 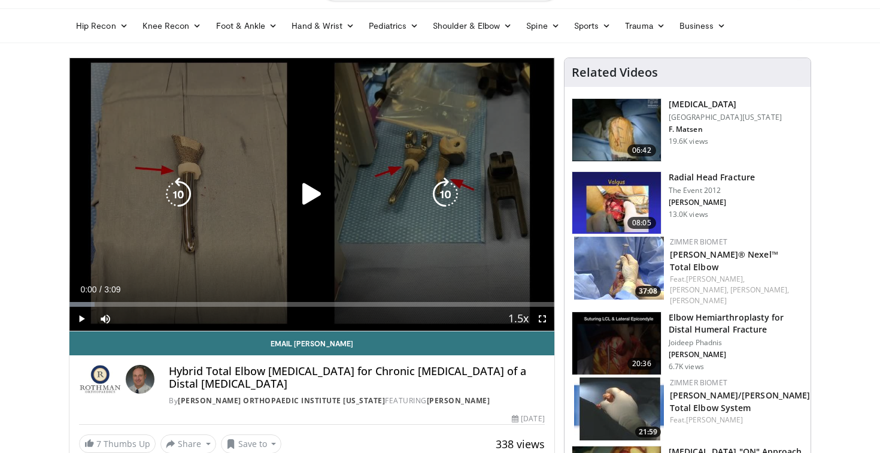 What do you see at coordinates (102, 26) in the screenshot?
I see `a: Hip Recon` at bounding box center [102, 26].